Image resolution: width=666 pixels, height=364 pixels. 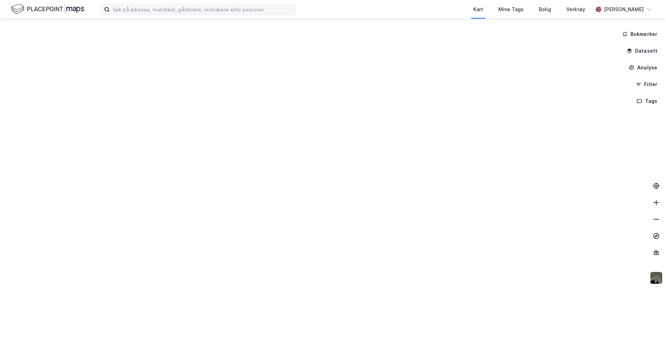 I want to click on div: Kart, so click(x=478, y=9).